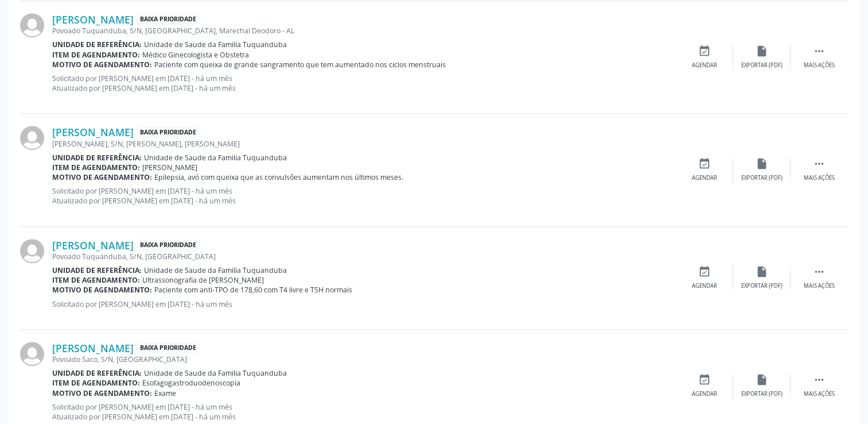  Describe the element at coordinates (253, 289) in the screenshot. I see `span: Paciente com anti-TPO de 178,60 com T4 livre e TSH normais` at that location.